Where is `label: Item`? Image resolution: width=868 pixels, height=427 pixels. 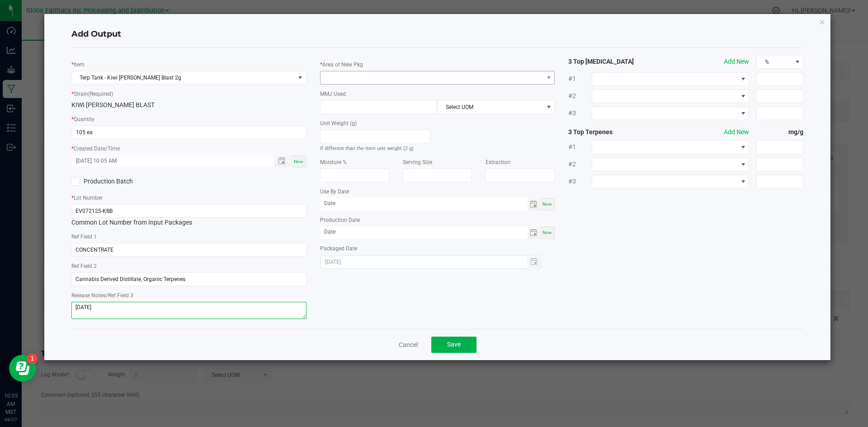
label: Item is located at coordinates (79, 65).